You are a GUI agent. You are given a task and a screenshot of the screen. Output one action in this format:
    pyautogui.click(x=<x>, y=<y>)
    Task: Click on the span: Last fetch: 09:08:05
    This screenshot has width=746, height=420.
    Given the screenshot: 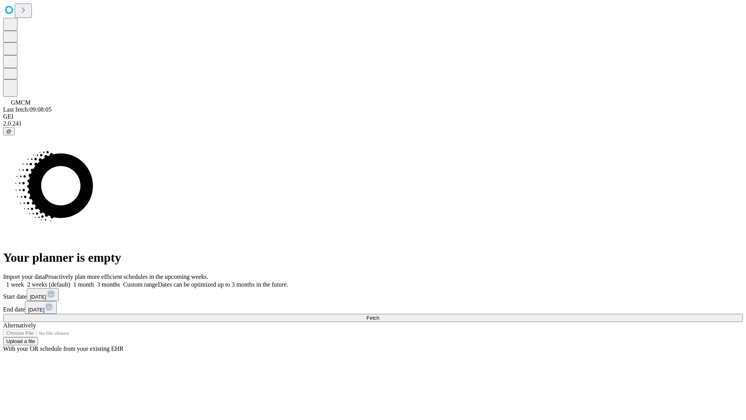 What is the action you would take?
    pyautogui.click(x=27, y=109)
    